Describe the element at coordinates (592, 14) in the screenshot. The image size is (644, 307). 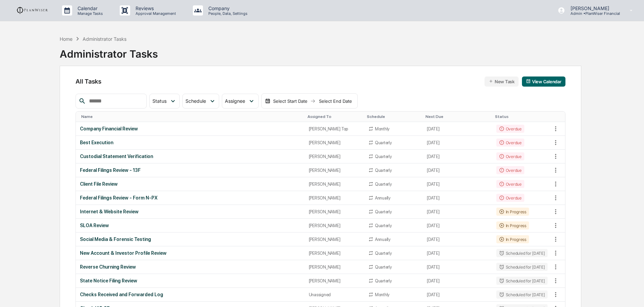
I see `p: Admin • PlanWiser Financial` at that location.